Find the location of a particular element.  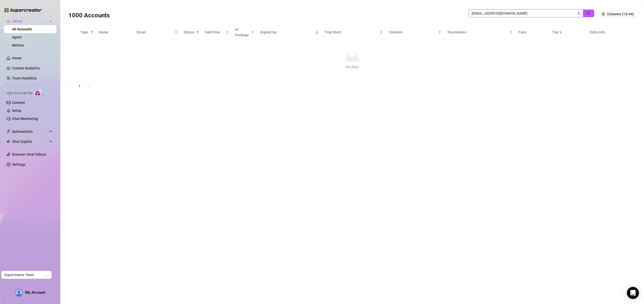

a: Discover Viral Videos is located at coordinates (29, 154).